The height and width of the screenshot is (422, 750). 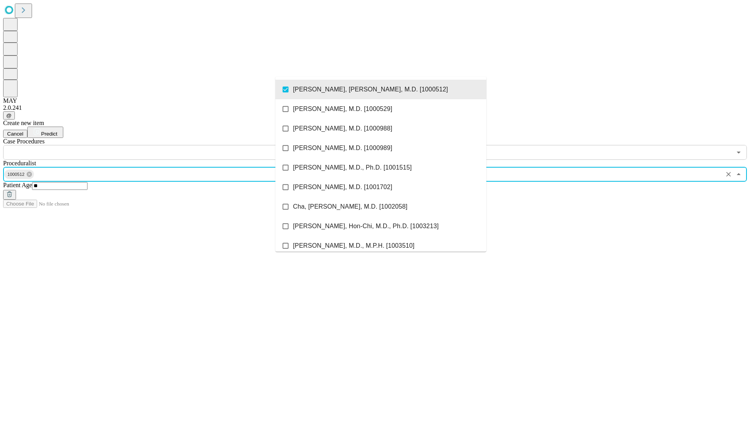 I want to click on button: Clear, so click(x=728, y=174).